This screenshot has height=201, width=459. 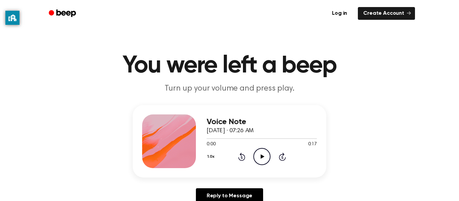 I want to click on span: 0:17, so click(x=313, y=145).